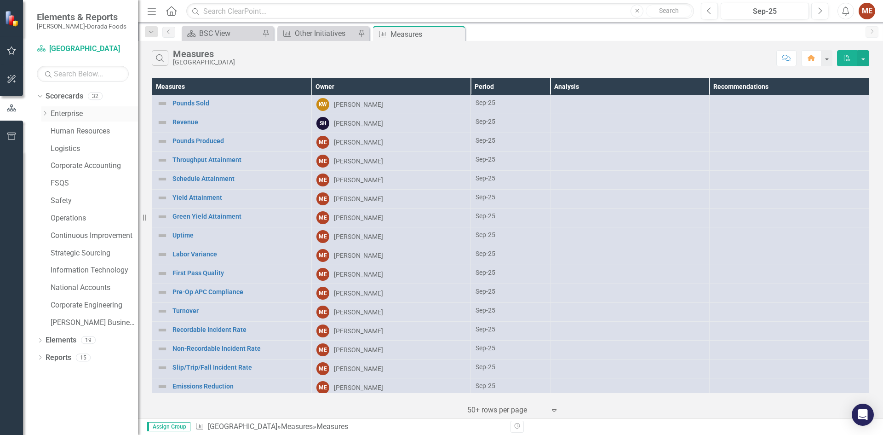 This screenshot has width=883, height=435. What do you see at coordinates (94, 253) in the screenshot?
I see `a: Strategic Sourcing` at bounding box center [94, 253].